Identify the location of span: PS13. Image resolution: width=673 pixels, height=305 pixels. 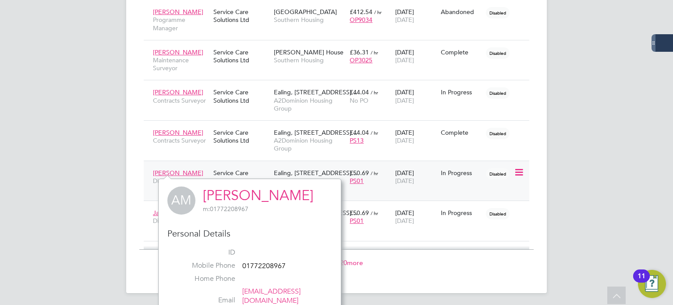
(357, 140).